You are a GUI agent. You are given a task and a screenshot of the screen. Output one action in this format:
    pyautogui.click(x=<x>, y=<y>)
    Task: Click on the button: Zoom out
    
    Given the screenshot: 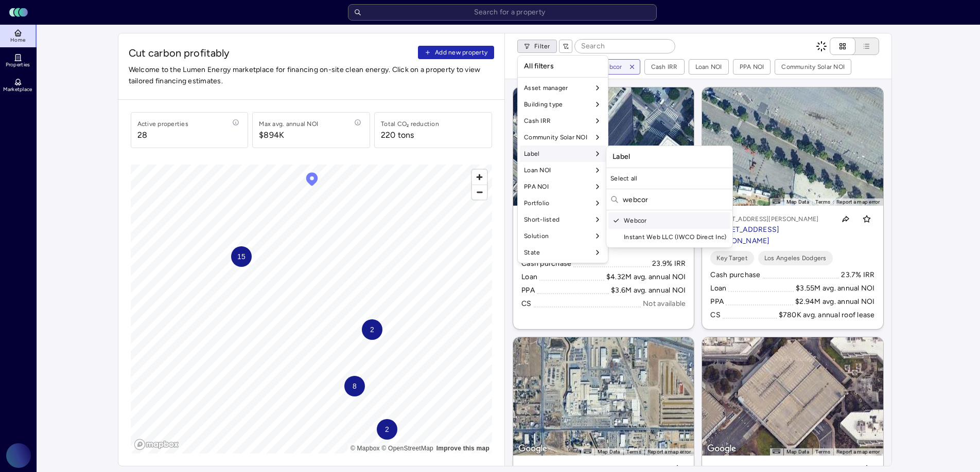 What is the action you would take?
    pyautogui.click(x=480, y=192)
    